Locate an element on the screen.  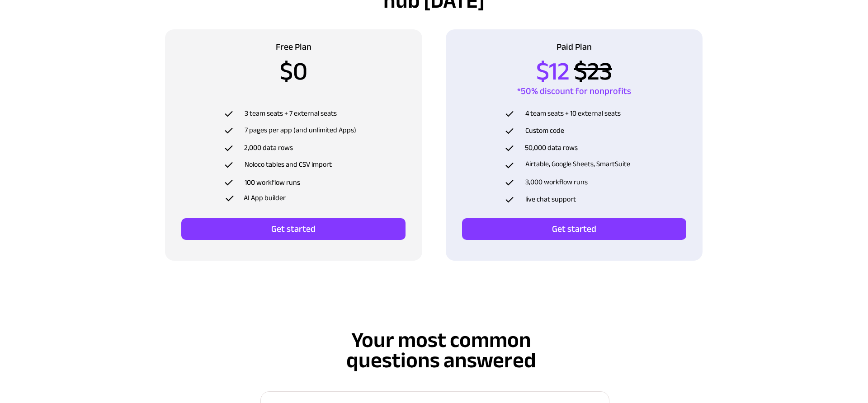
span: 50,000 data rows is located at coordinates (551, 148).